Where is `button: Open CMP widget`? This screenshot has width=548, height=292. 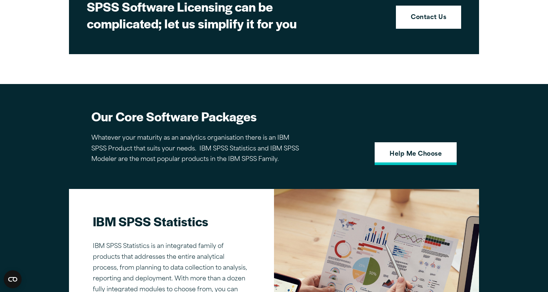 button: Open CMP widget is located at coordinates (13, 279).